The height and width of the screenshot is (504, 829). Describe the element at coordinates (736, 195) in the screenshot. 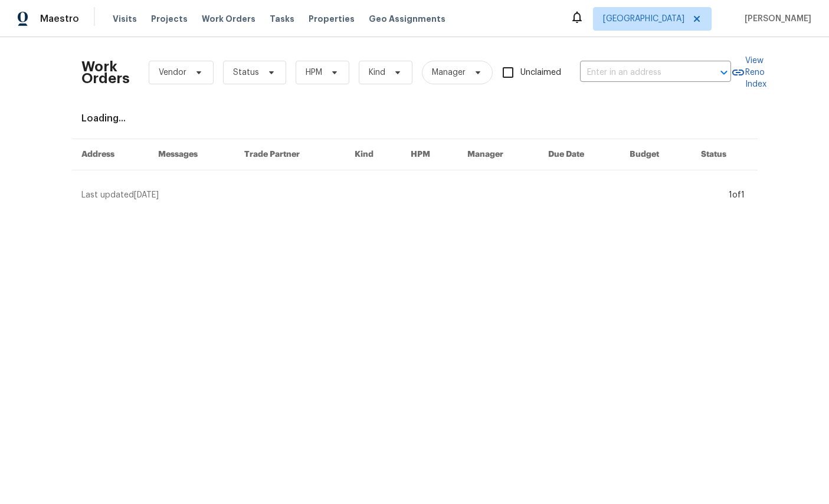

I see `div: 1 of 1` at that location.